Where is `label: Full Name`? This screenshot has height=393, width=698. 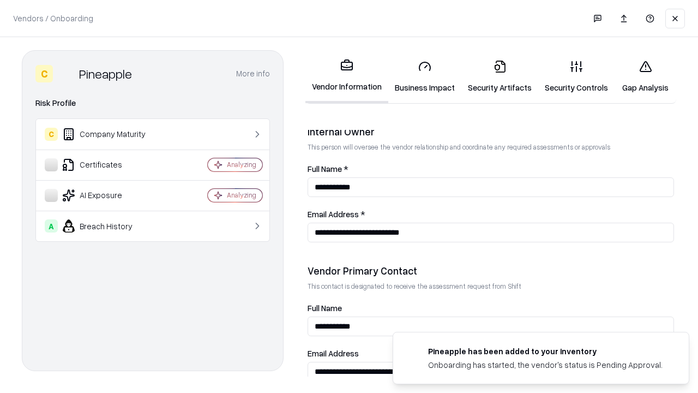 label: Full Name is located at coordinates (491, 307).